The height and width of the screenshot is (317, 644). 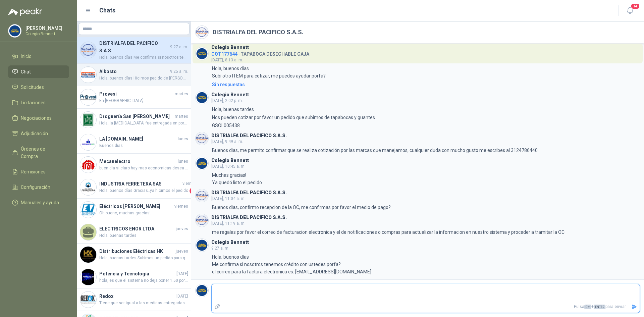 I want to click on img: Logo peakr, so click(x=25, y=12).